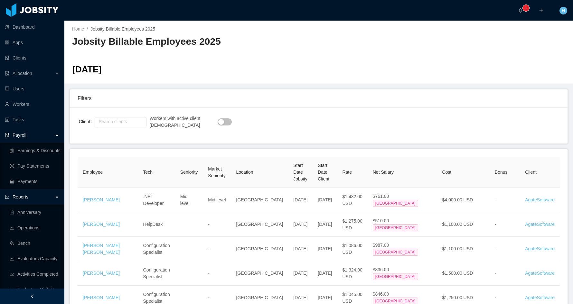 Image resolution: width=573 pixels, height=304 pixels. What do you see at coordinates (22, 73) in the screenshot?
I see `span: Allocation` at bounding box center [22, 73].